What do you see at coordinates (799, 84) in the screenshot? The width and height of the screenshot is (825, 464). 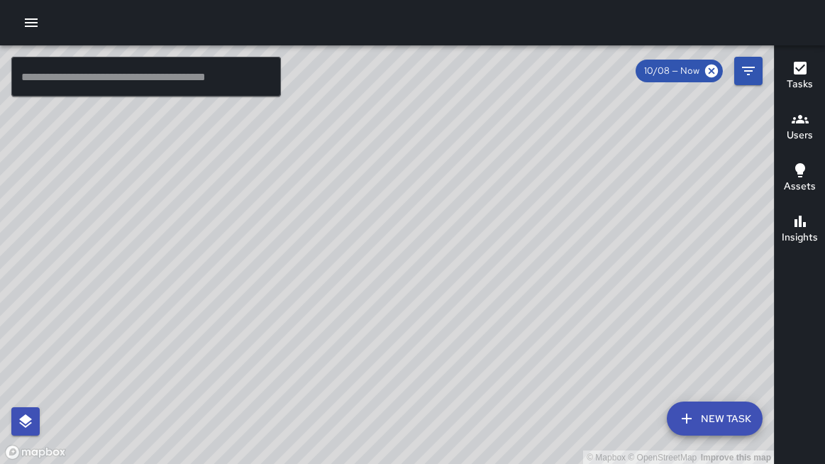 I see `h6: Tasks` at bounding box center [799, 84].